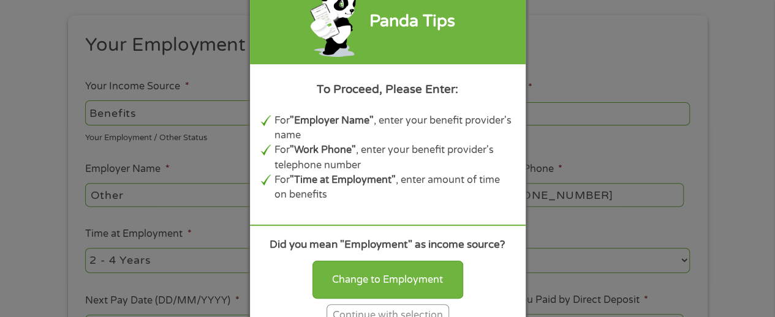  Describe the element at coordinates (342, 180) in the screenshot. I see `b: "Time at Employment"` at that location.